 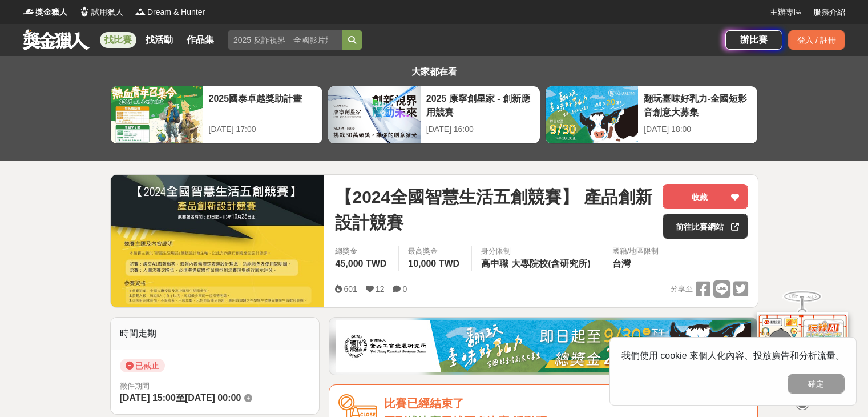 I want to click on div: 翻玩臺味好乳力-全國短影音創意大募集, so click(x=697, y=104).